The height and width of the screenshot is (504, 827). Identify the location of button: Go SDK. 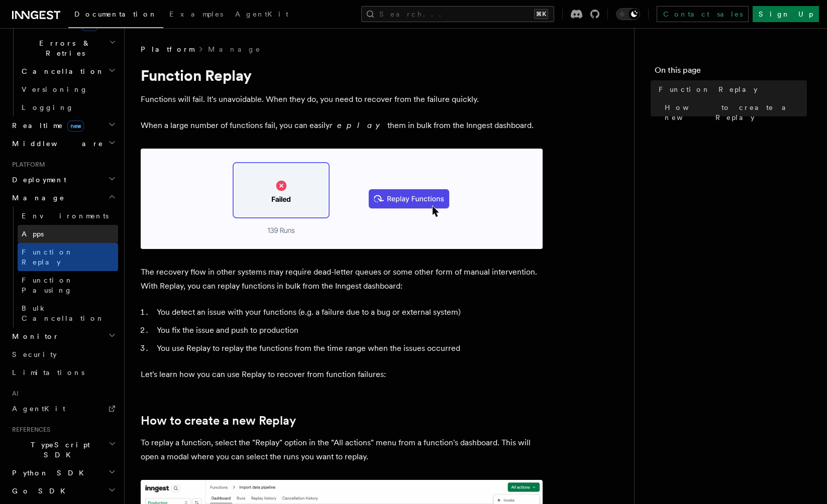
(63, 491).